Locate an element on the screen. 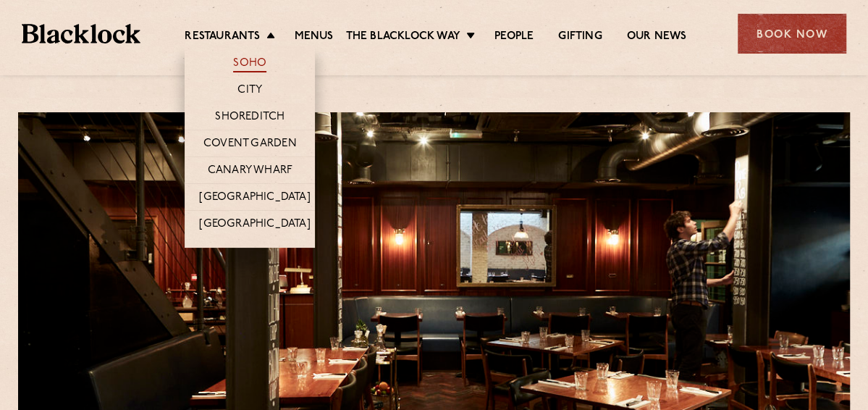 Image resolution: width=868 pixels, height=410 pixels. img: BL_Textured_Logo-footer-cropped.svg is located at coordinates (81, 34).